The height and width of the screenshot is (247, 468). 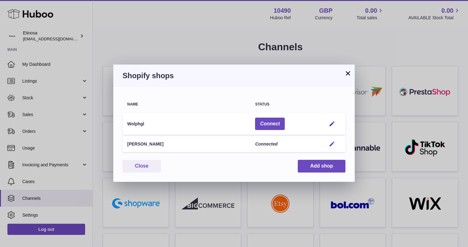 I want to click on td: Connected, so click(x=286, y=144).